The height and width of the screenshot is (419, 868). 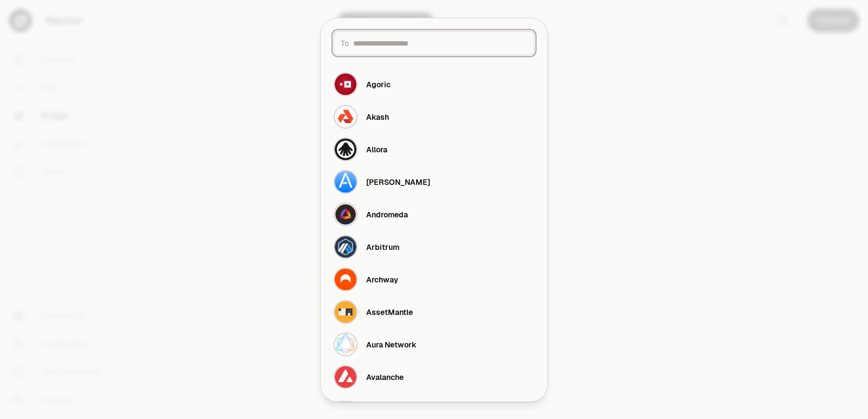 I want to click on img: AssetMantle Logo, so click(x=346, y=311).